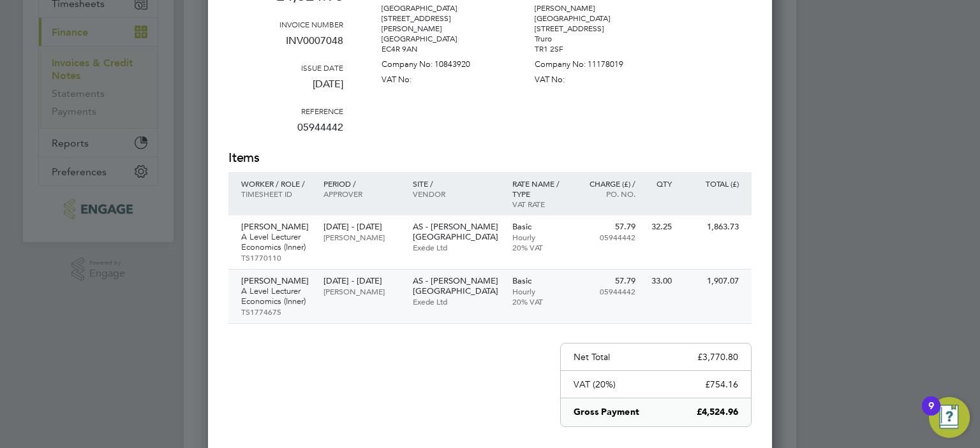 Image resolution: width=980 pixels, height=448 pixels. I want to click on p: Approver, so click(361, 194).